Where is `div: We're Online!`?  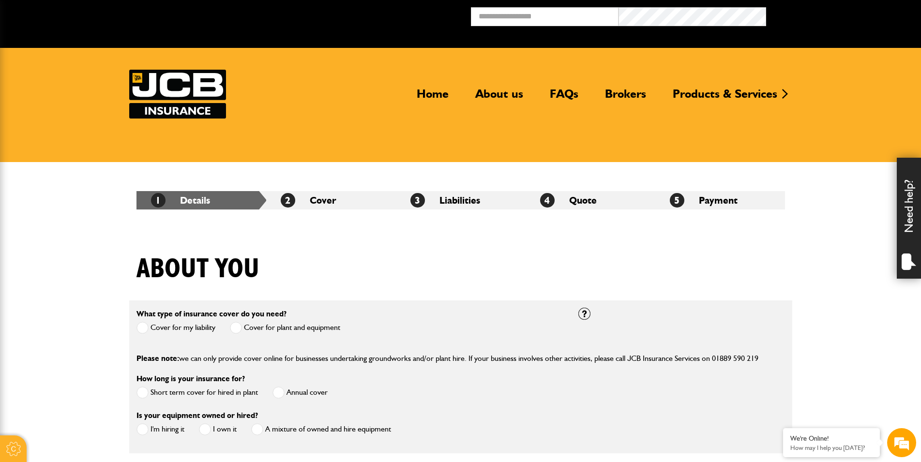 div: We're Online! is located at coordinates (832, 439).